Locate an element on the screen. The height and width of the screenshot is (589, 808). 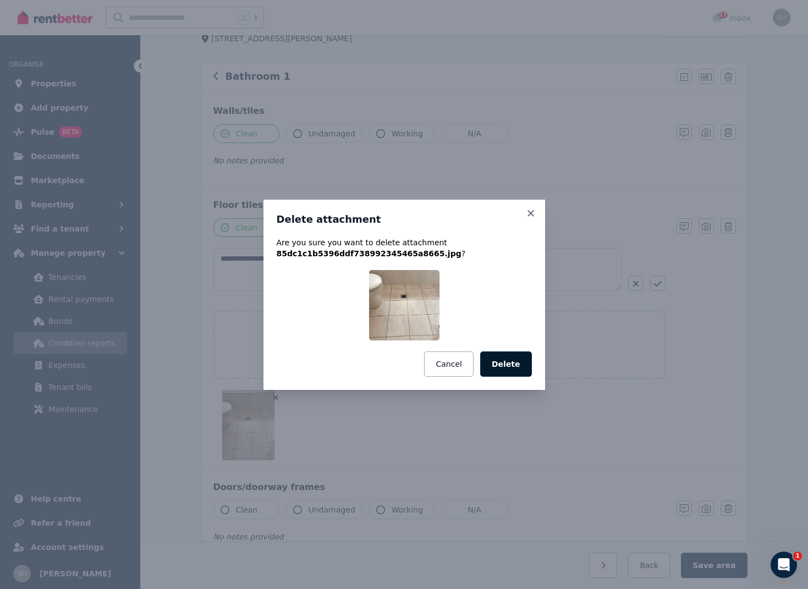
span: 1 is located at coordinates (797, 556).